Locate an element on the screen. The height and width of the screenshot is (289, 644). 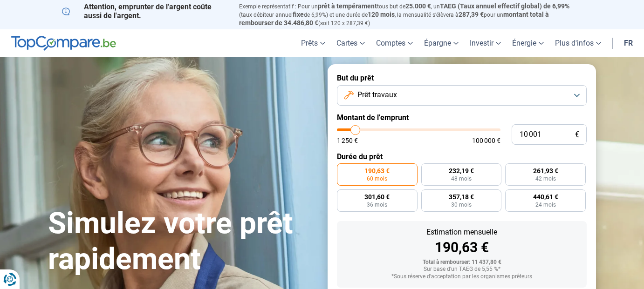
a: Investir is located at coordinates (485, 43).